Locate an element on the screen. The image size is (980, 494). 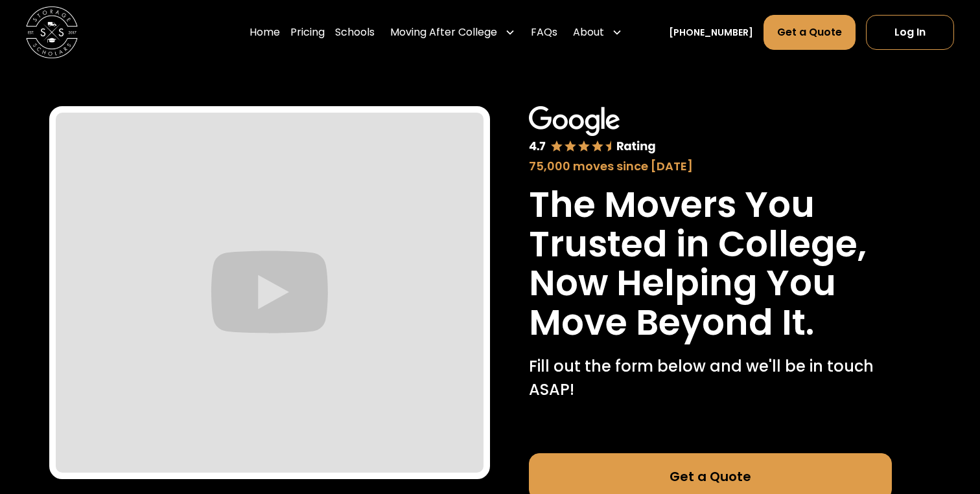
a: Log In is located at coordinates (910, 32).